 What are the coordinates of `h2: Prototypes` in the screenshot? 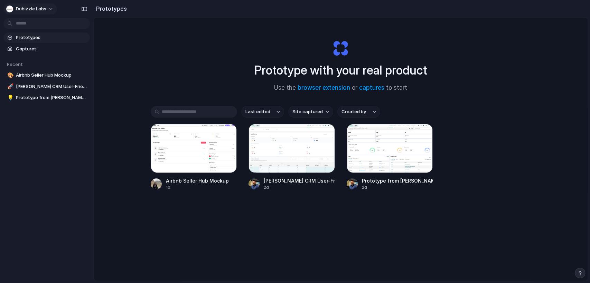 It's located at (110, 9).